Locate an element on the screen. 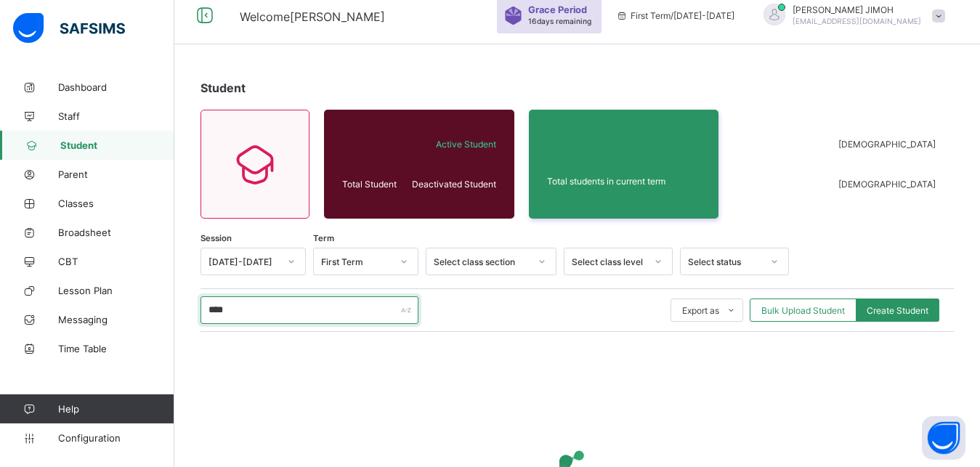 Image resolution: width=980 pixels, height=467 pixels. span: Parent is located at coordinates (116, 174).